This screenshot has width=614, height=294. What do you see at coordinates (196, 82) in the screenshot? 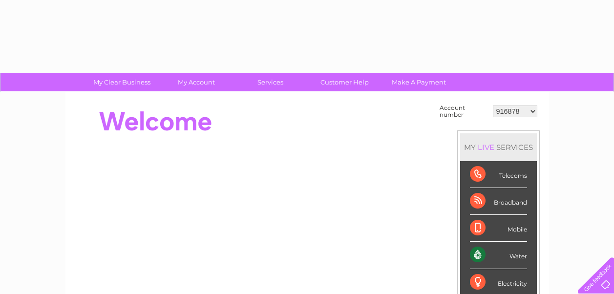
I see `a: My Account` at bounding box center [196, 82].